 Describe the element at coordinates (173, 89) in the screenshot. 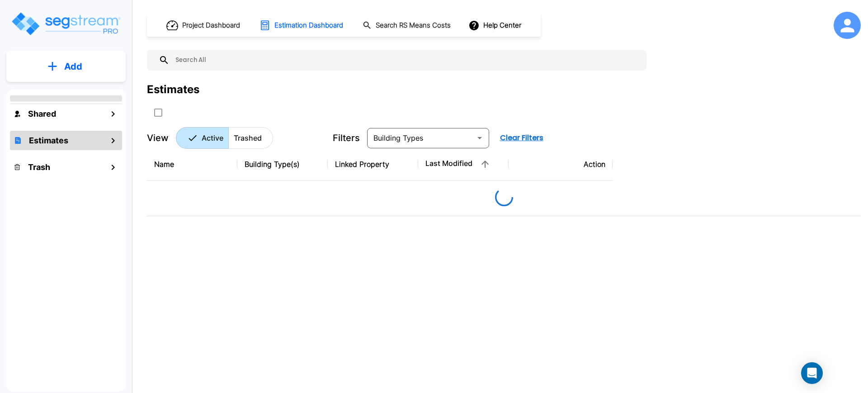

I see `div: Estimates` at that location.